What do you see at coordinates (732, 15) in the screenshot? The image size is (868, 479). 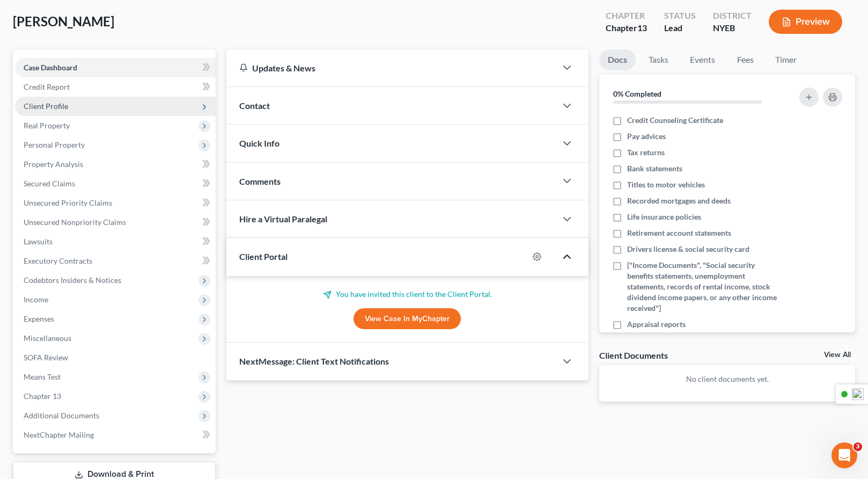 I see `div: District` at bounding box center [732, 15].